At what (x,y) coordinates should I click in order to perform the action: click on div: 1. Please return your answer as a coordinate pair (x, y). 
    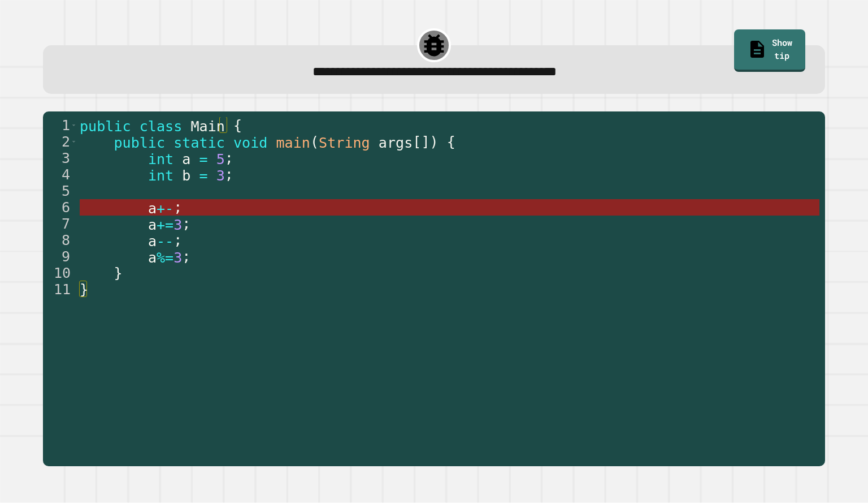
    Looking at the image, I should click on (60, 125).